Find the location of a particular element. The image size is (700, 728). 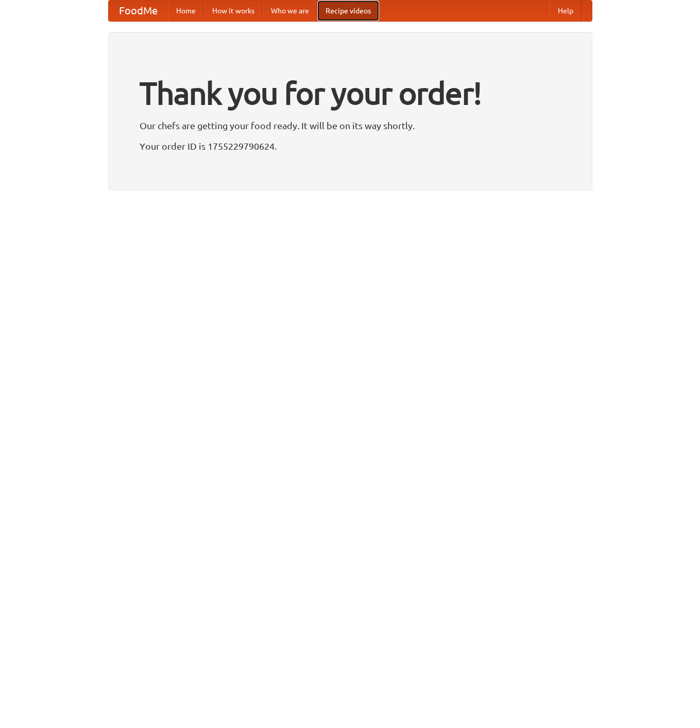

p: Your order ID is 1755229790624. is located at coordinates (350, 146).